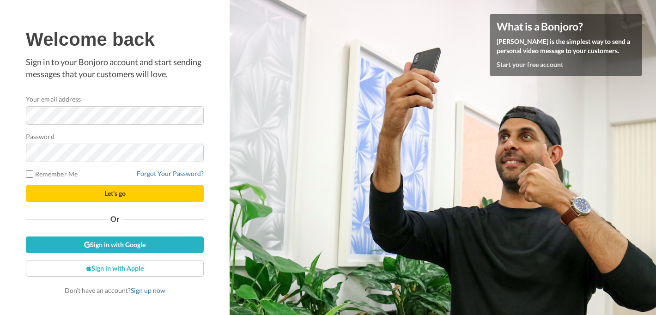  What do you see at coordinates (170, 173) in the screenshot?
I see `a: Forgot Your Password?` at bounding box center [170, 173].